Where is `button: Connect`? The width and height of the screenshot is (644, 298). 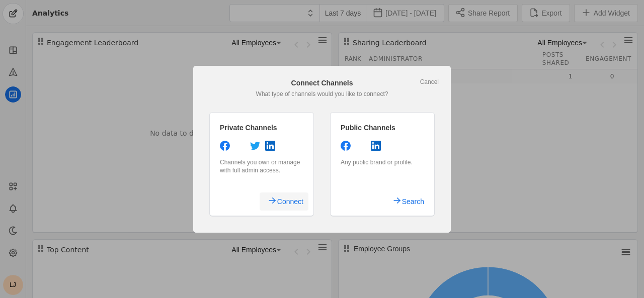
button: Connect is located at coordinates (283, 201).